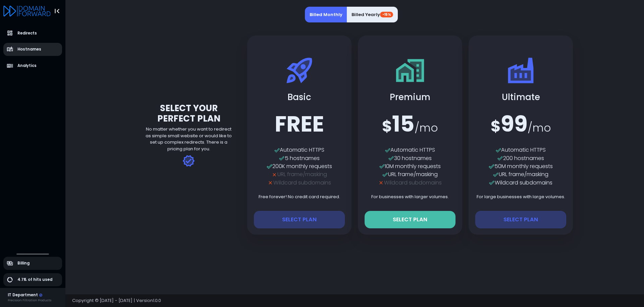 Image resolution: width=644 pixels, height=307 pixels. I want to click on div: 10M monthly requests, so click(410, 166).